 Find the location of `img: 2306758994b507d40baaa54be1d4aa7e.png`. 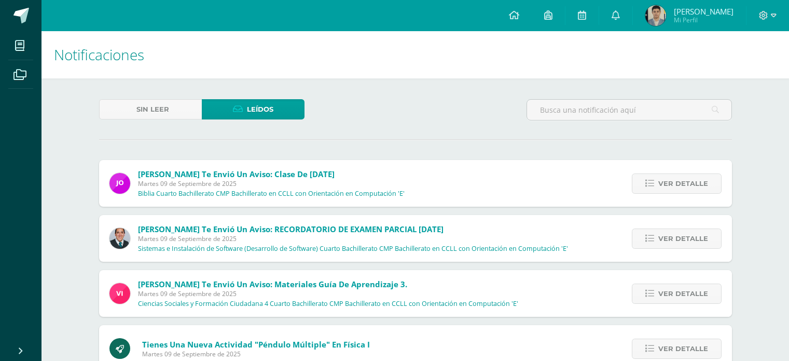

img: 2306758994b507d40baaa54be1d4aa7e.png is located at coordinates (120, 238).